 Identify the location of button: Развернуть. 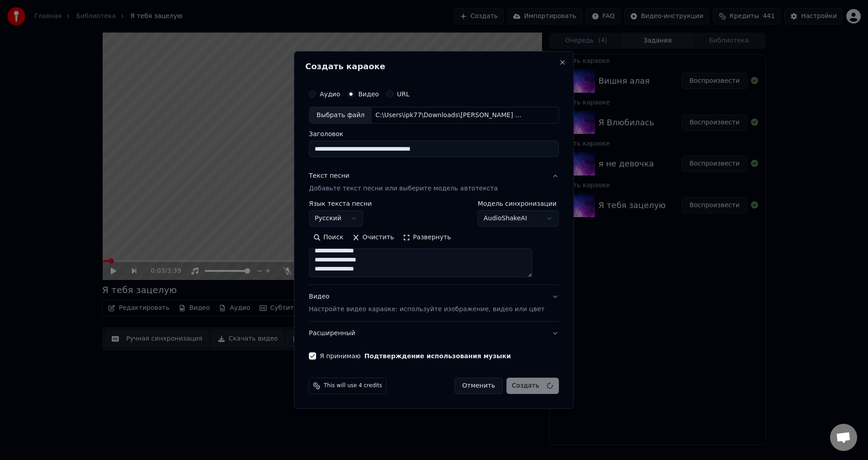
(427, 238).